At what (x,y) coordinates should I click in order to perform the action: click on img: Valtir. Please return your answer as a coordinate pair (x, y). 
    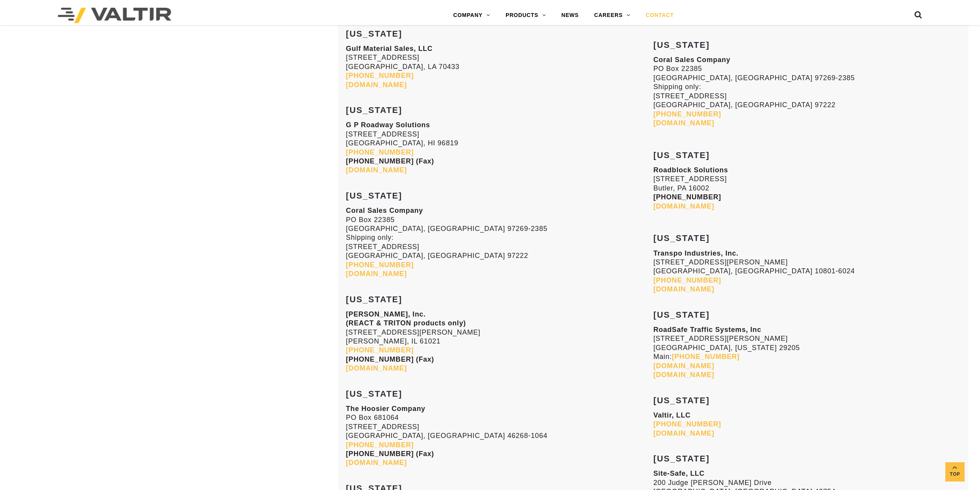
    Looking at the image, I should click on (115, 16).